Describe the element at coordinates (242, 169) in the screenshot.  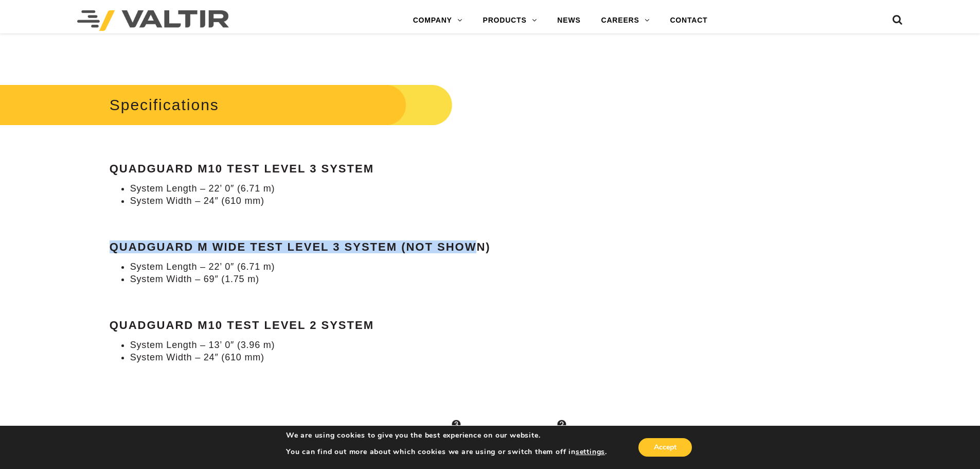
I see `strong: QuadGuard M10 Test Level 3 System` at that location.